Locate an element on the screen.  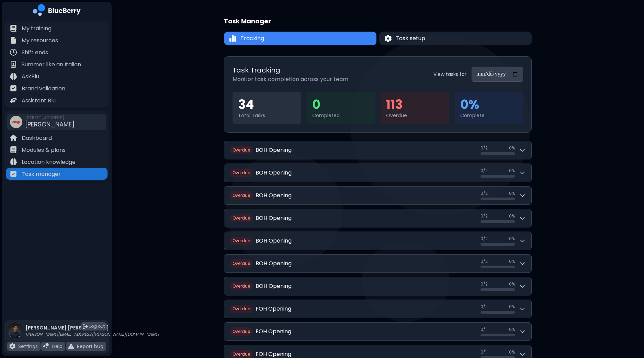
img: Tracking is located at coordinates (233, 38).